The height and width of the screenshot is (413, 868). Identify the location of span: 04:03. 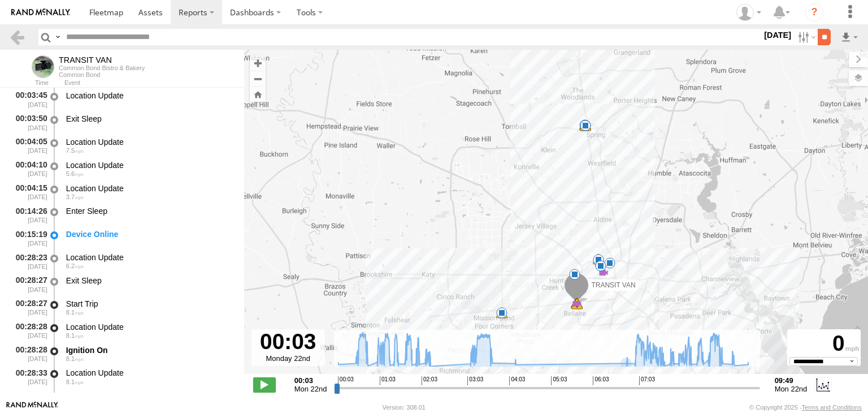
(517, 380).